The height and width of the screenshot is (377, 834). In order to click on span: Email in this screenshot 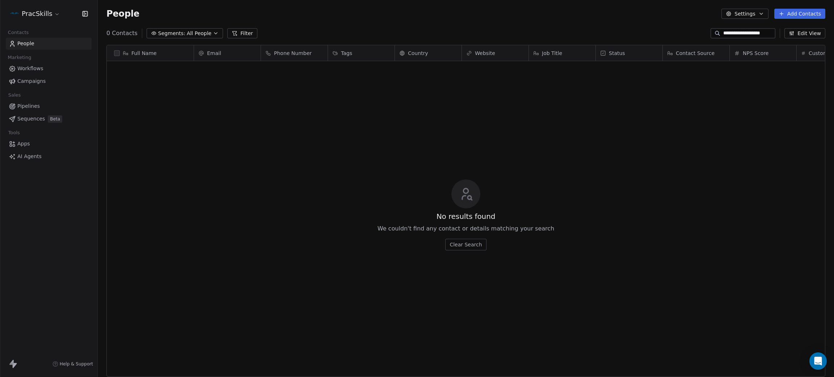, I will do `click(214, 53)`.